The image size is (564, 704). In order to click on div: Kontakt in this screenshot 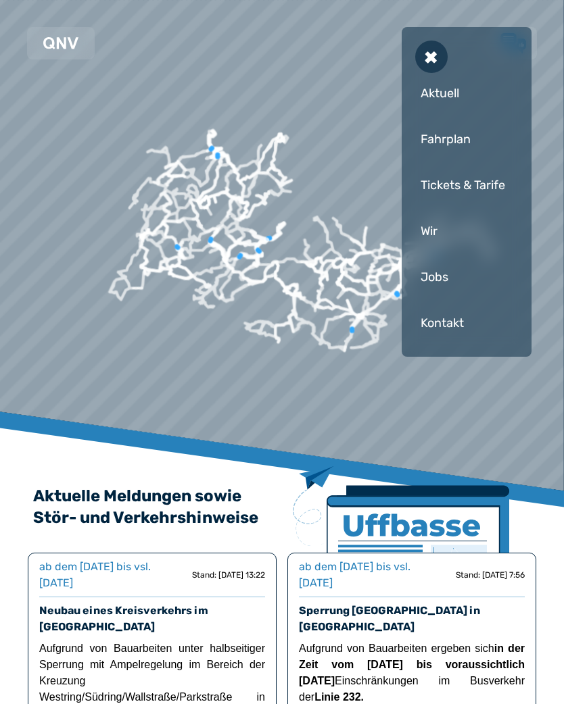, I will do `click(466, 323)`.